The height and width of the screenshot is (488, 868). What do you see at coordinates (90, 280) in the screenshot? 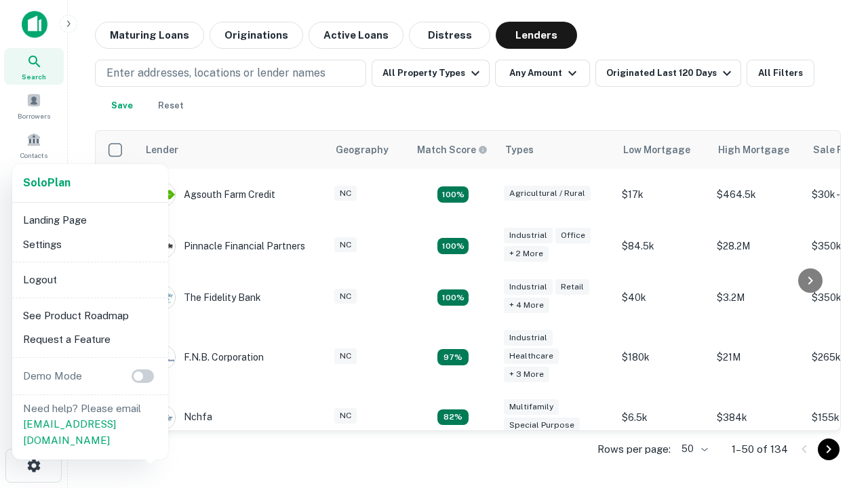
I see `li: Logout` at bounding box center [90, 280].